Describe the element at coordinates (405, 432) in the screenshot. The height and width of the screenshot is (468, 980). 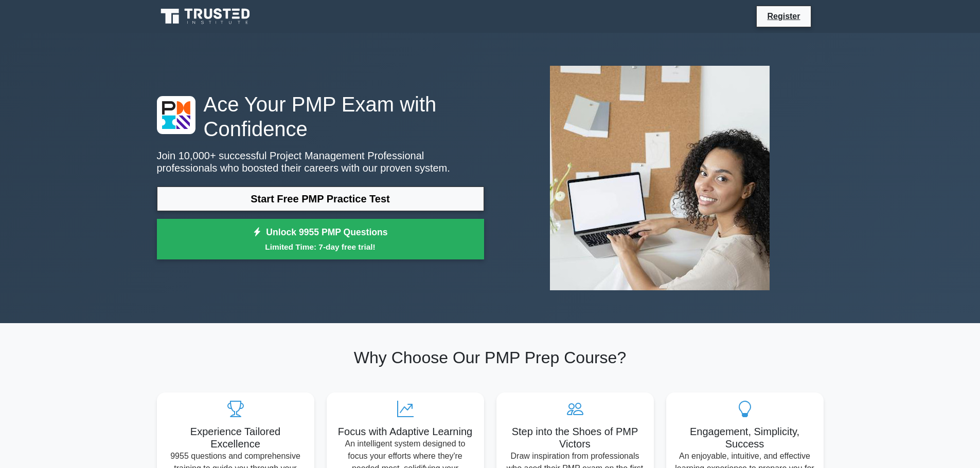
I see `h5: Focus with Adaptive Learning` at that location.